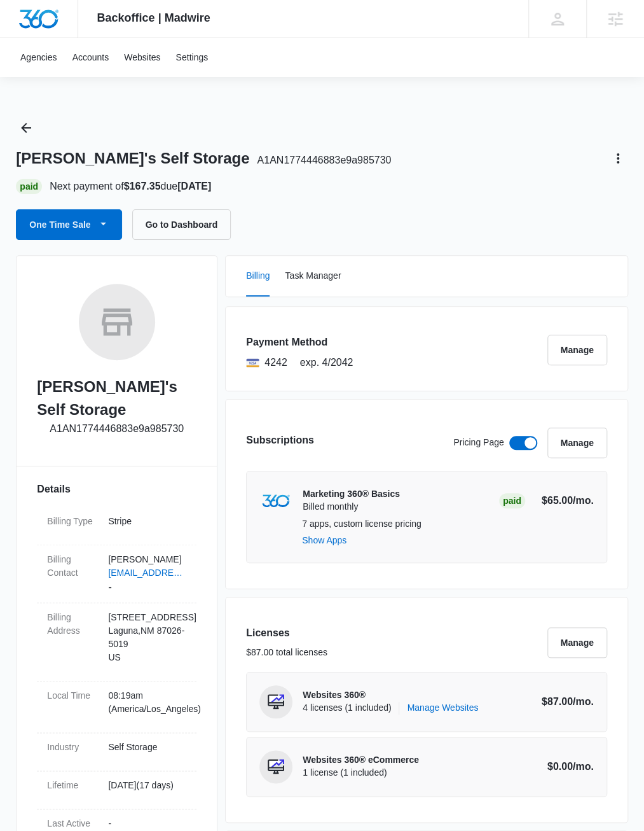 This screenshot has height=831, width=644. I want to click on strong: $167.35, so click(143, 186).